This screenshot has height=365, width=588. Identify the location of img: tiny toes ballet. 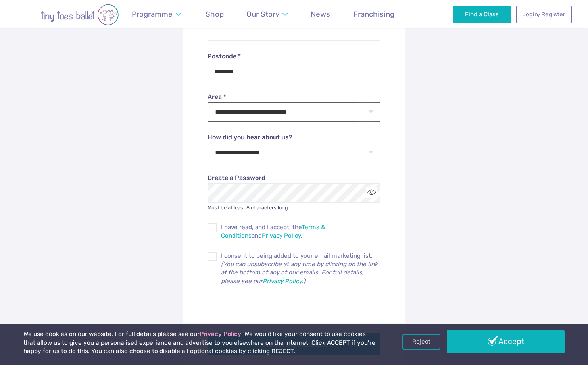
(79, 15).